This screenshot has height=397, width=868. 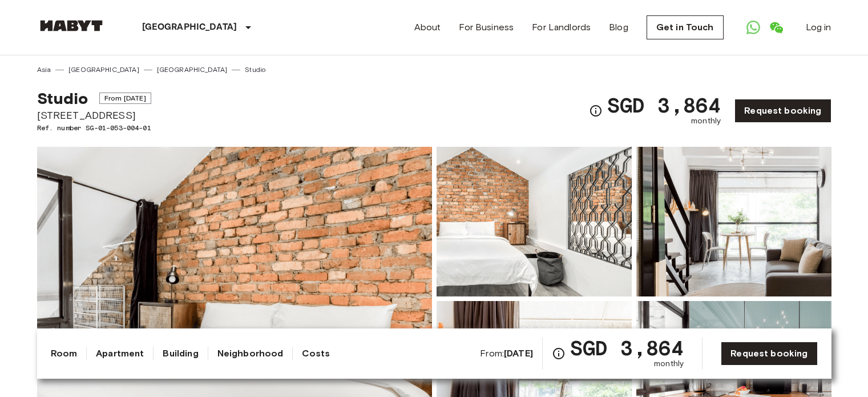 I want to click on span: From:, so click(x=506, y=353).